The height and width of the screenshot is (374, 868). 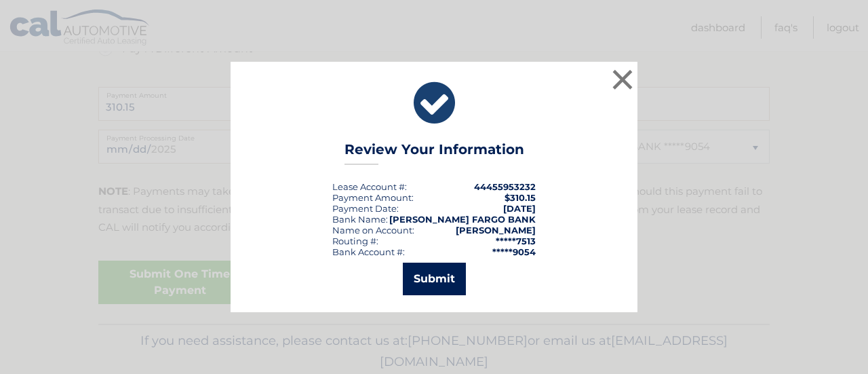 I want to click on span: Payment Date, so click(x=364, y=208).